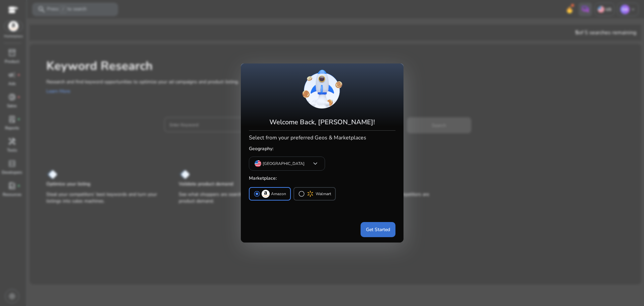 The image size is (644, 306). Describe the element at coordinates (278, 193) in the screenshot. I see `p: Amazon` at that location.